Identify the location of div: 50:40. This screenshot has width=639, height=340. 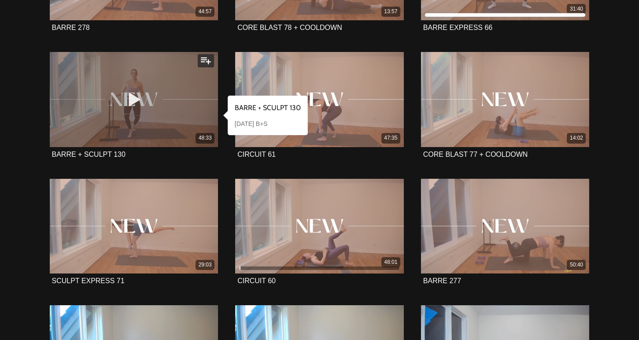
(576, 264).